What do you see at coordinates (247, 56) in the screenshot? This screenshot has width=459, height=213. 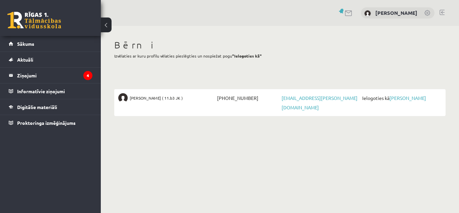 I see `b: "Ielogoties kā"` at bounding box center [247, 56].